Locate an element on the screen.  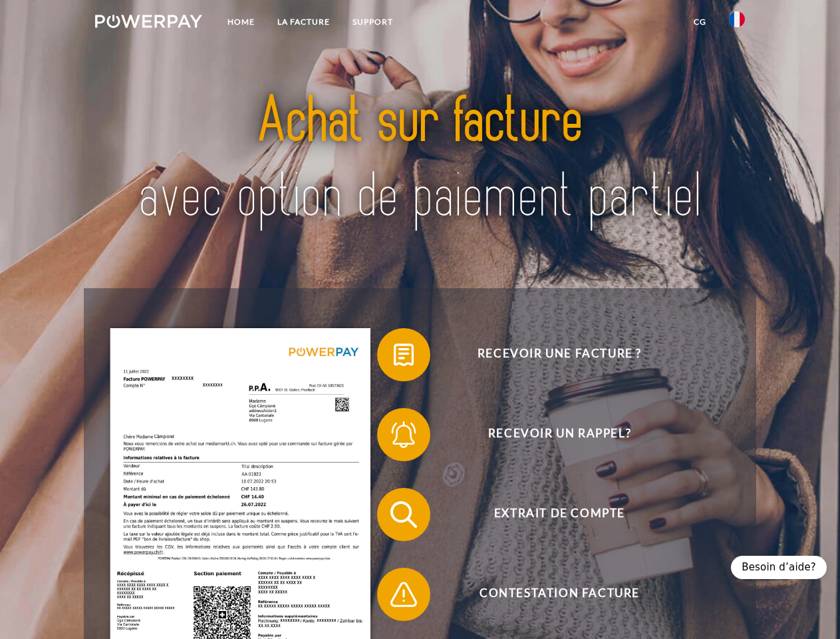
img: qb_bill.svg is located at coordinates (404, 355).